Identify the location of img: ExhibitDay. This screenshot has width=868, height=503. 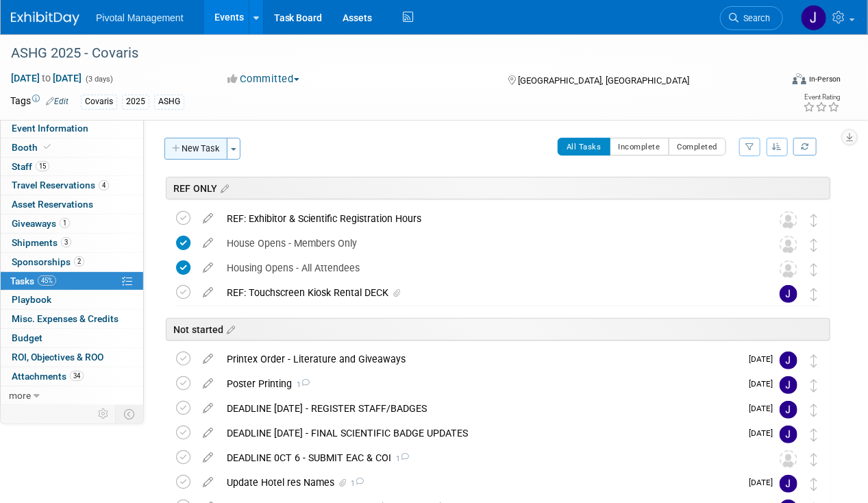
(46, 19).